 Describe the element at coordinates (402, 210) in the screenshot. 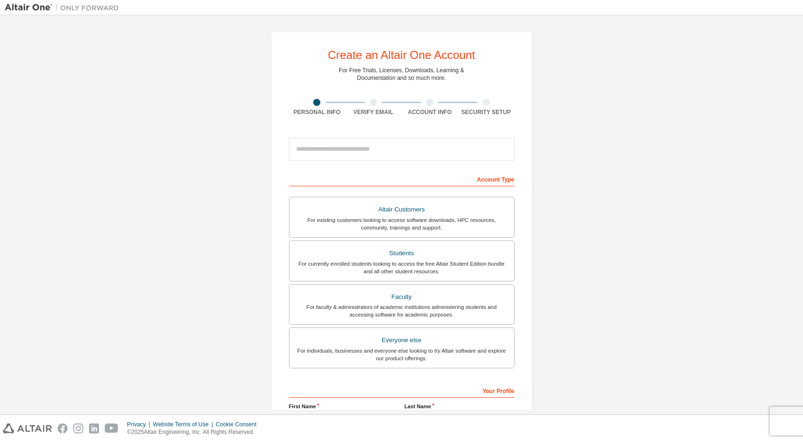

I see `div: Altair Customers` at that location.